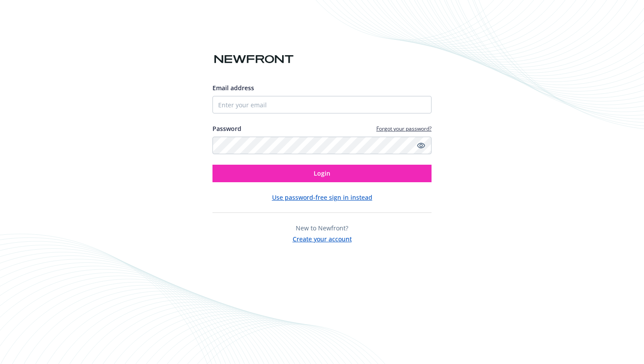  What do you see at coordinates (322, 197) in the screenshot?
I see `button: Use password-free sign in instead` at bounding box center [322, 197].